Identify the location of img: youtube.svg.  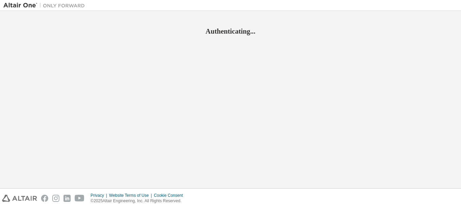
(79, 198).